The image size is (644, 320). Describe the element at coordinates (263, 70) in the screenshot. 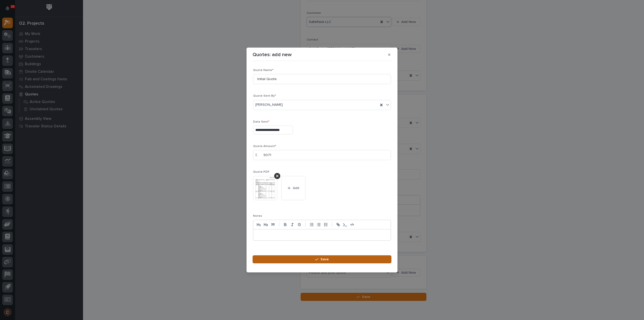

I see `span: Quote Name` at that location.